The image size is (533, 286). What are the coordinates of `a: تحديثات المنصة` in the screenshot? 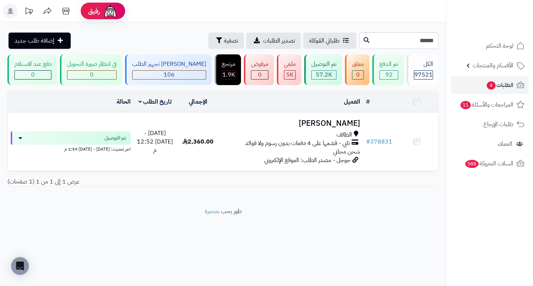 It's located at (29, 12).